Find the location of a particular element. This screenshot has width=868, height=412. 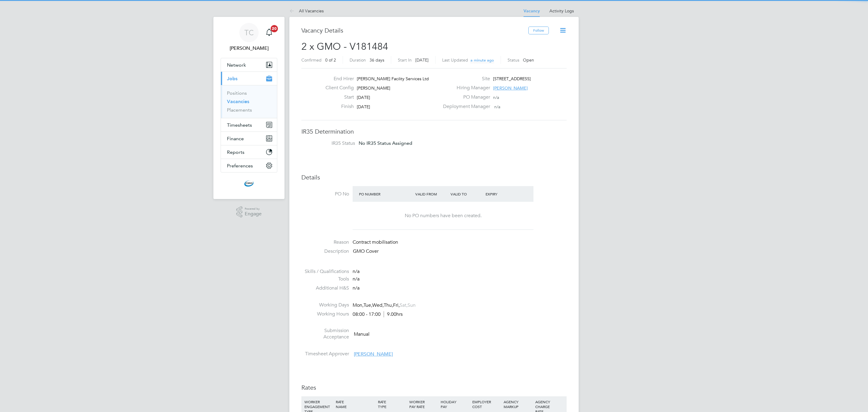

a: Go to home page is located at coordinates (249, 183).